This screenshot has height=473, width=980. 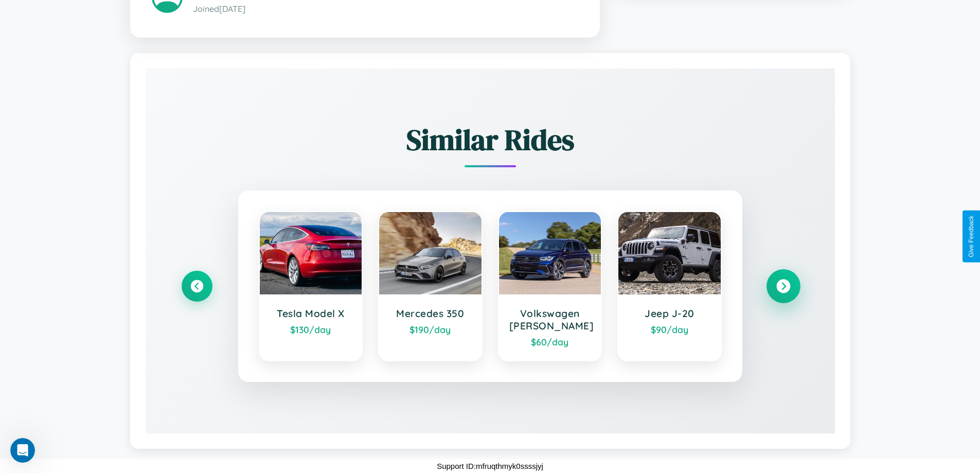 What do you see at coordinates (430, 286) in the screenshot?
I see `a: Mercedes 350$190/day` at bounding box center [430, 286].